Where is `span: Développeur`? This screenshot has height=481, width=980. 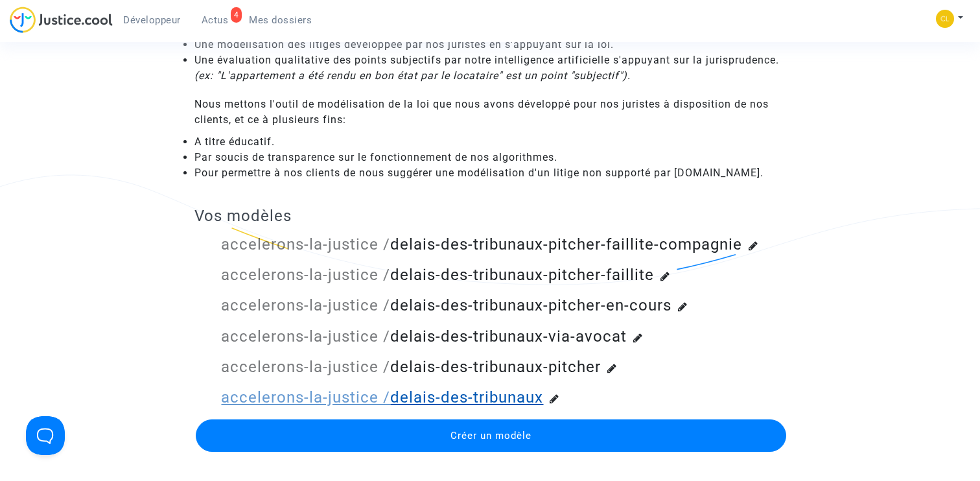
span: Développeur is located at coordinates (152, 20).